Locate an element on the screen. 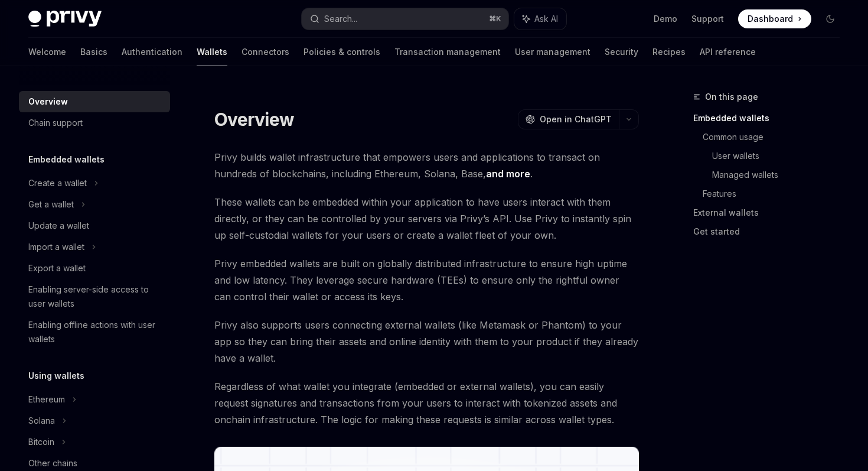 Image resolution: width=868 pixels, height=471 pixels. button: Open in ChatGPT is located at coordinates (568, 119).